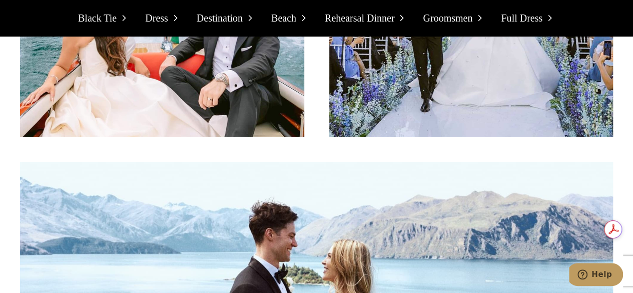 This screenshot has width=633, height=293. What do you see at coordinates (33, 12) in the screenshot?
I see `span: Help` at bounding box center [33, 12].